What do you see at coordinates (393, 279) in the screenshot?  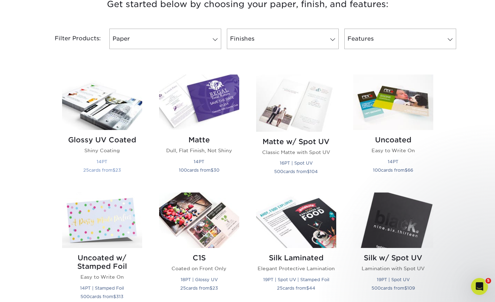 I see `small: 19PT | Spot UV` at bounding box center [393, 279].